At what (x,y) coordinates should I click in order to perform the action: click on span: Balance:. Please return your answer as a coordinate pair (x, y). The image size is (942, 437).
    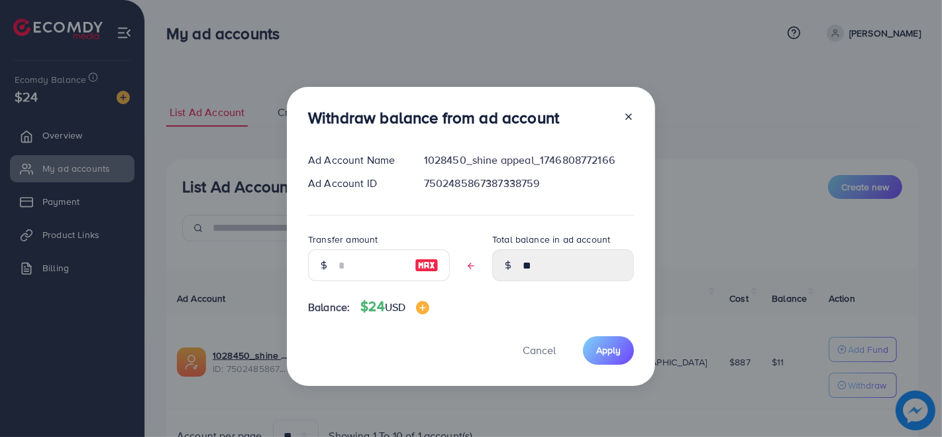
    Looking at the image, I should click on (329, 307).